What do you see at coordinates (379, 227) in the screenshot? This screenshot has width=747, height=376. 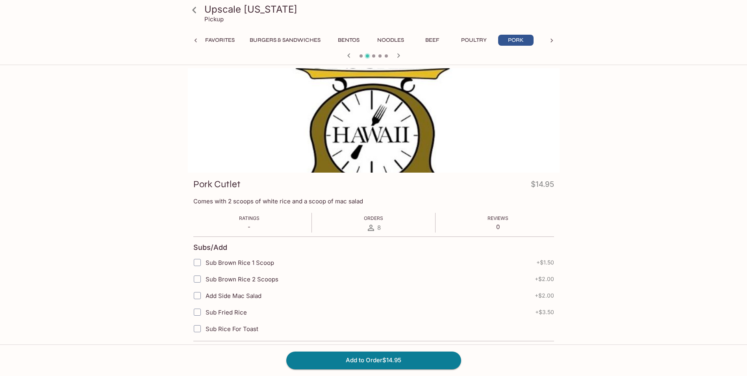 I see `span: 8` at bounding box center [379, 227].